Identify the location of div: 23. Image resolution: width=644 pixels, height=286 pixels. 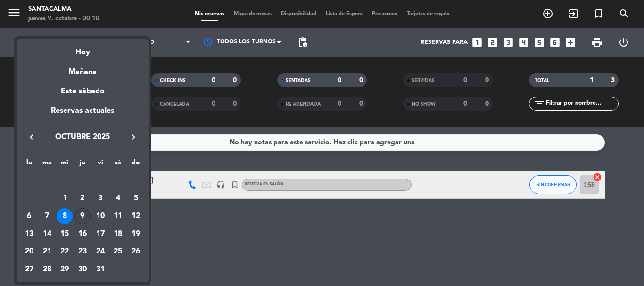
(83, 252).